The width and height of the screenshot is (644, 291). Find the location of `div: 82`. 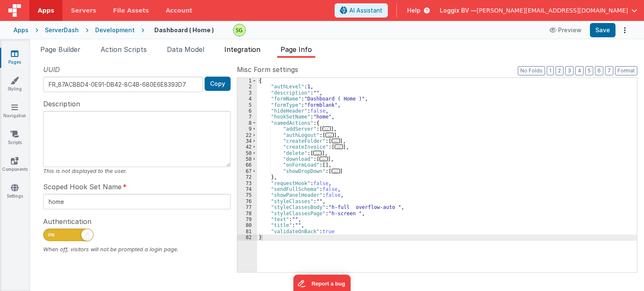

div: 82 is located at coordinates (247, 237).